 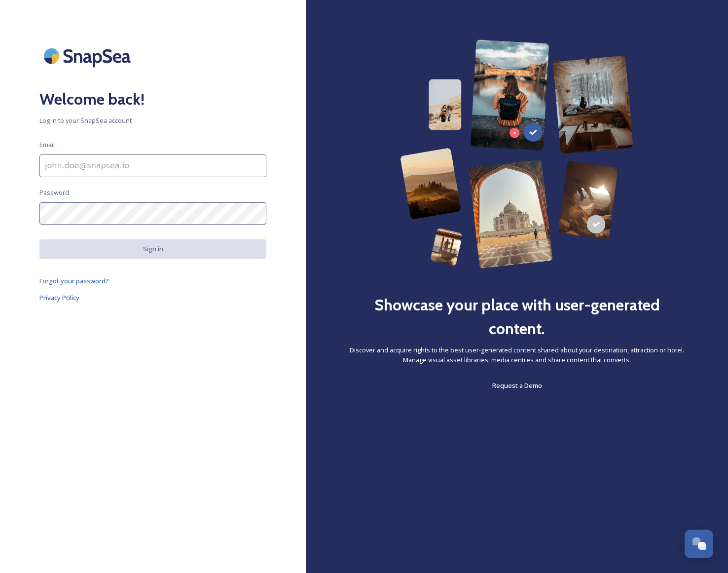 What do you see at coordinates (517, 317) in the screenshot?
I see `h2: Showcase your place with user-generated content.` at bounding box center [517, 317].